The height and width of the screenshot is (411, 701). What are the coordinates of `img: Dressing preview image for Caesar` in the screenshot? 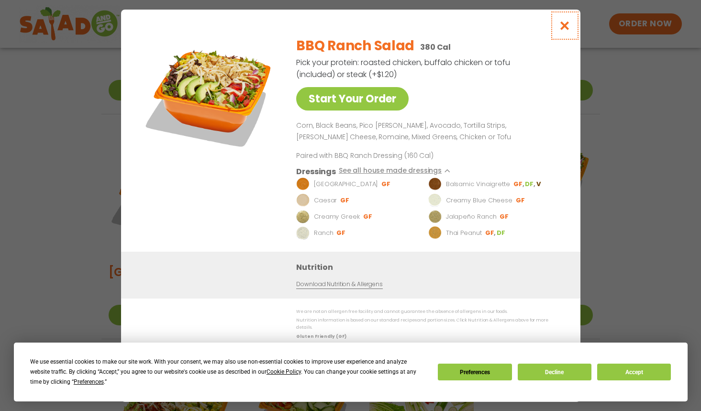 It's located at (303, 200).